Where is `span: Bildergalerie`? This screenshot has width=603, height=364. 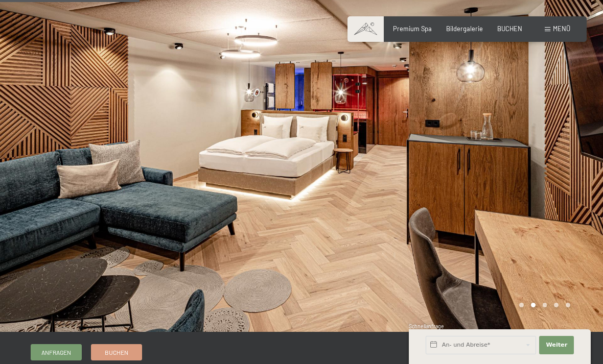
span: Bildergalerie is located at coordinates (464, 29).